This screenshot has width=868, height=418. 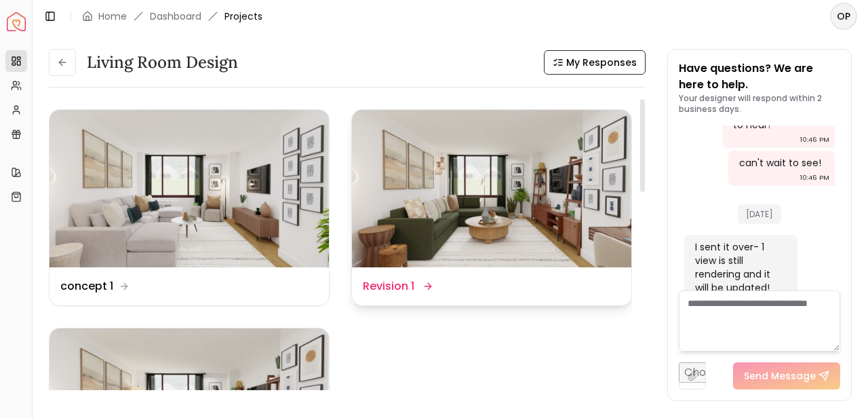 I want to click on img: concept 1, so click(x=189, y=188).